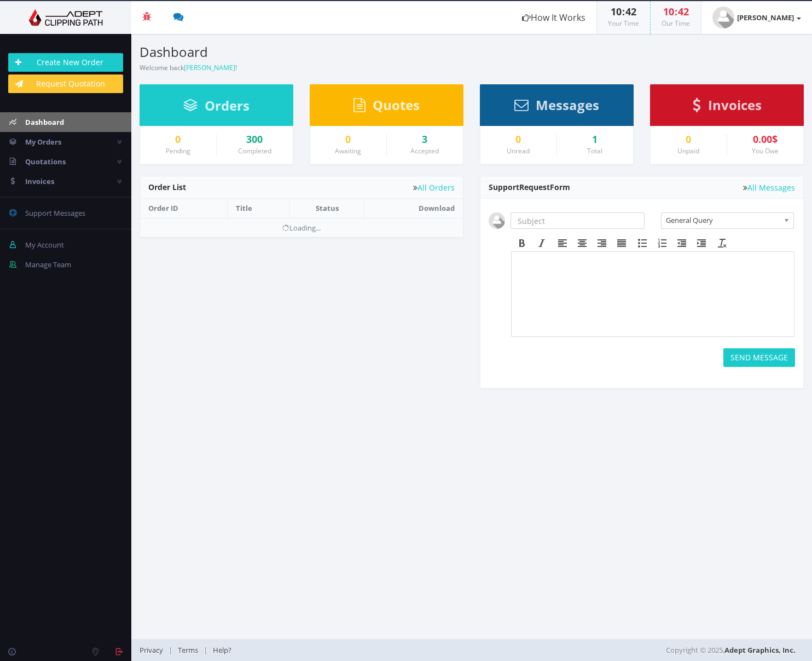 This screenshot has width=812, height=661. Describe the element at coordinates (414, 208) in the screenshot. I see `th: Download` at that location.